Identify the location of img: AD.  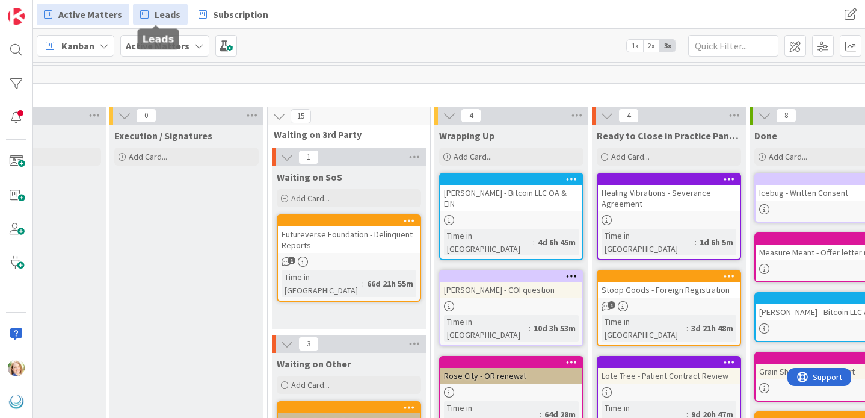
(16, 368).